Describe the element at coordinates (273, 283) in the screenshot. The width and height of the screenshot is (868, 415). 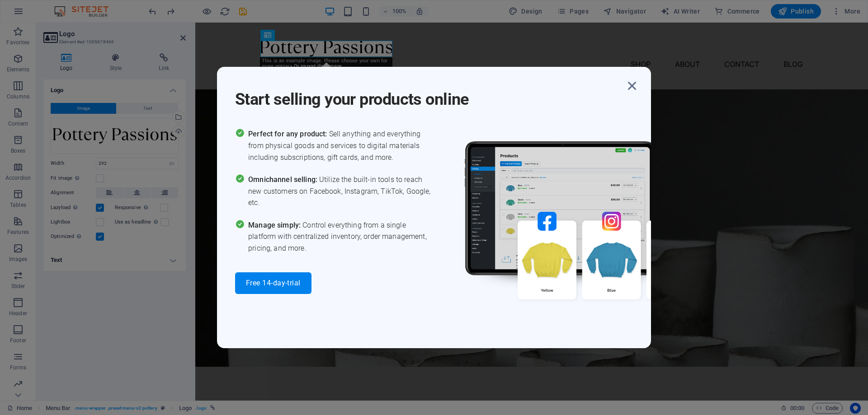
I see `button: Free 14-day-trial` at that location.